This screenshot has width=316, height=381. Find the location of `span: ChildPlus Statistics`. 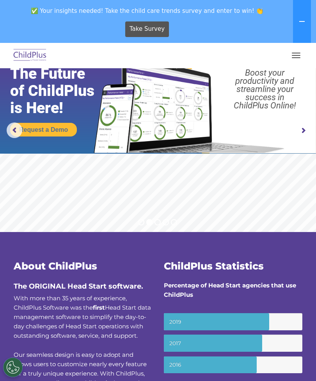

span: ChildPlus Statistics is located at coordinates (214, 266).